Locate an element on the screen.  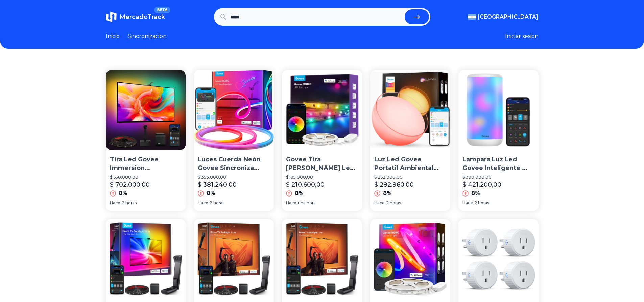
p: $ 390.000,00 is located at coordinates (498, 177).